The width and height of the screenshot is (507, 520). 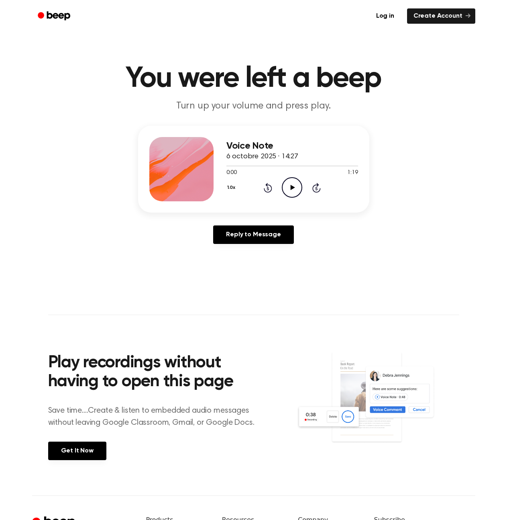 What do you see at coordinates (77, 451) in the screenshot?
I see `a: Get It Now` at bounding box center [77, 451].